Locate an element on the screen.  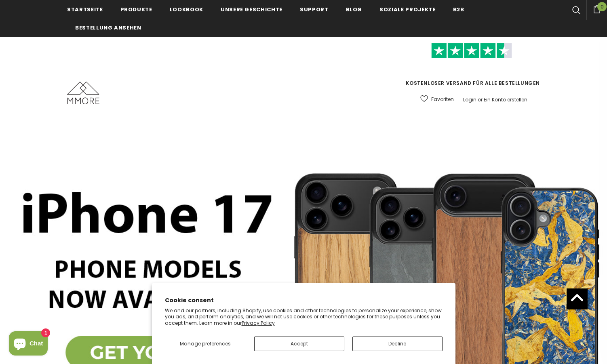
span: Favoriten is located at coordinates (443, 99).